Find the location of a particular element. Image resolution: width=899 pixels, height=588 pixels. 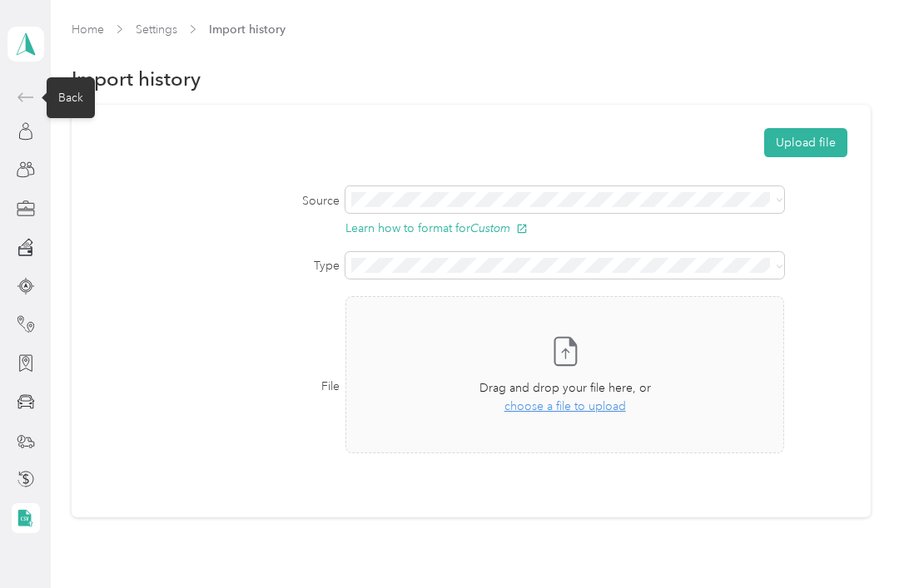

button: Learn how to format forCustom is located at coordinates (436, 229).